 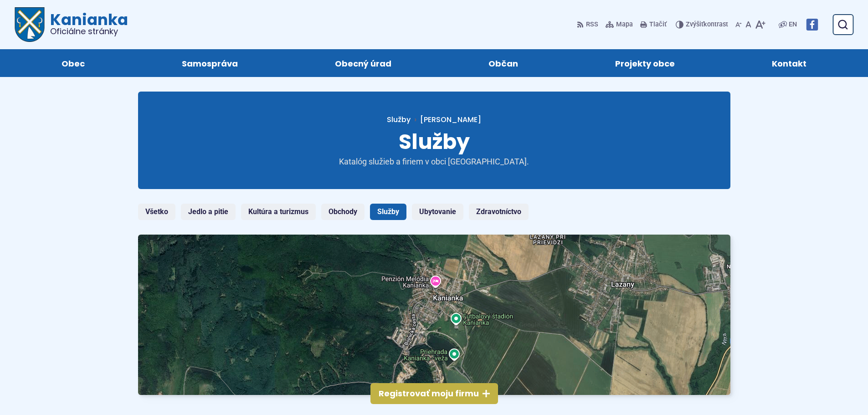 I want to click on span: Kanianka, so click(x=86, y=24).